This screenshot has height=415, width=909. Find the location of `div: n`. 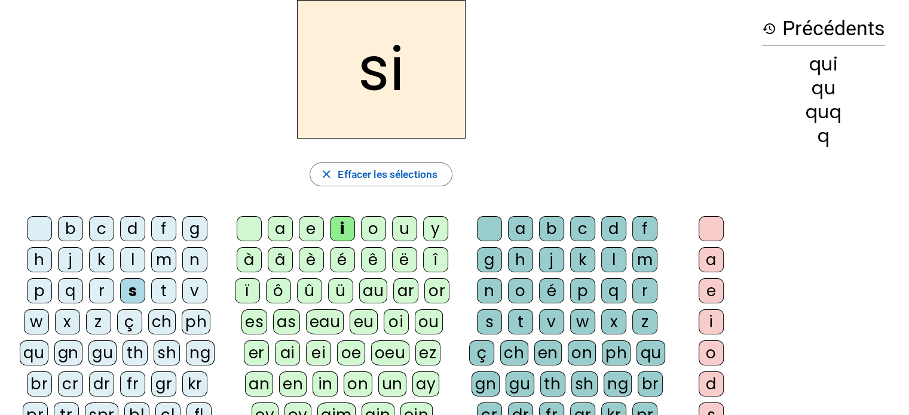

div: n is located at coordinates (195, 260).